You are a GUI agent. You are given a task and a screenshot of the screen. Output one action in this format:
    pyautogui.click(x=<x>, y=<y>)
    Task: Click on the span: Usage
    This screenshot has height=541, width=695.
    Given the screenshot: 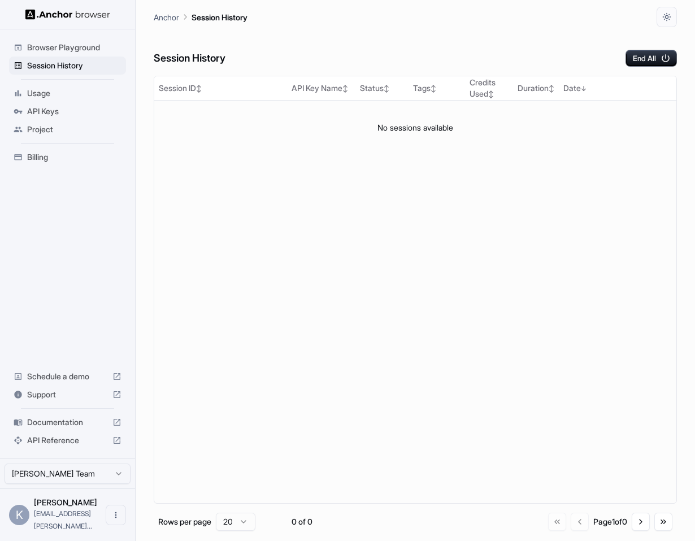 What is the action you would take?
    pyautogui.click(x=74, y=93)
    